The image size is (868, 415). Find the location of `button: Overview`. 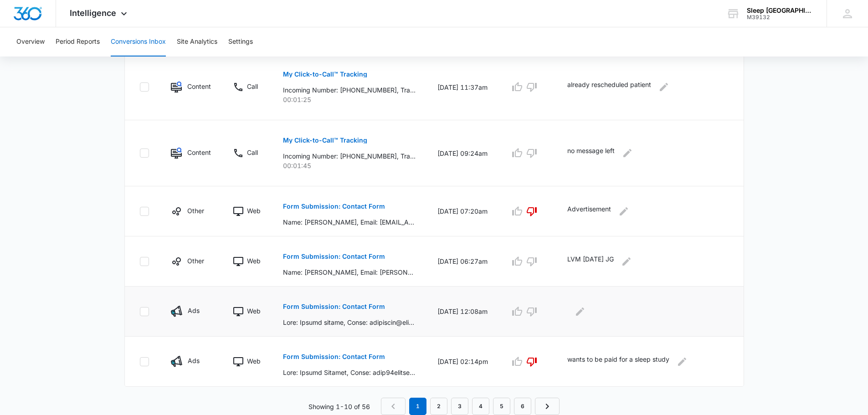

button: Overview is located at coordinates (31, 42).